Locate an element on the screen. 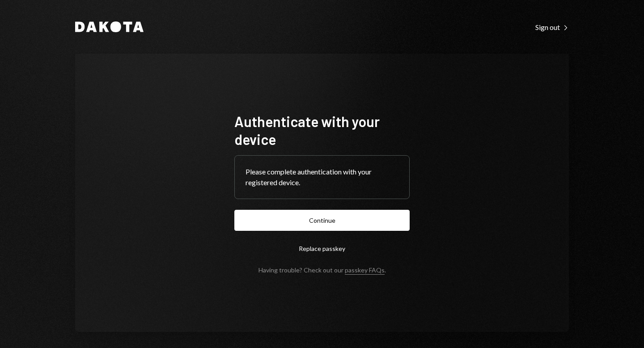  h1: Authenticate with your device is located at coordinates (322, 130).